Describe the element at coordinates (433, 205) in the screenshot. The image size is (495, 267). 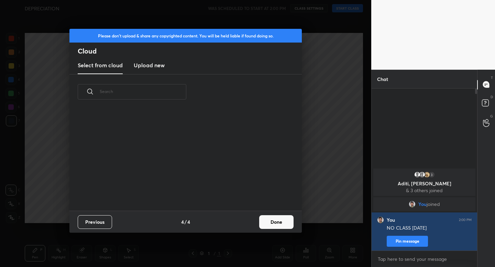
I see `span: joined` at that location.